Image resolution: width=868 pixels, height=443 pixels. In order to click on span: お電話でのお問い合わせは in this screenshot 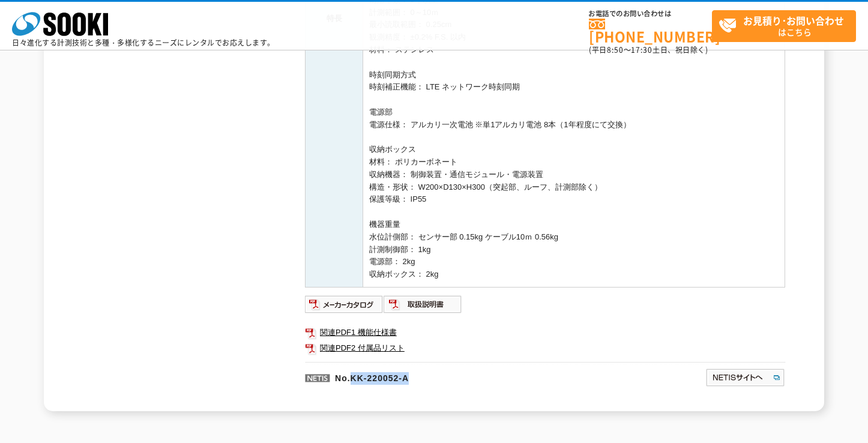, I will do `click(650, 14)`.